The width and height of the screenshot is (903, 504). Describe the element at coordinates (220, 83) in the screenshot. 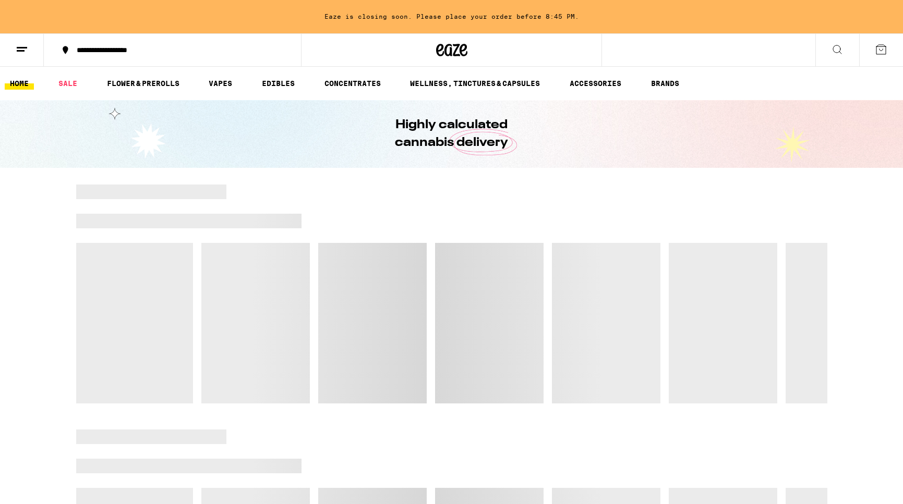

I see `a: VAPES` at that location.